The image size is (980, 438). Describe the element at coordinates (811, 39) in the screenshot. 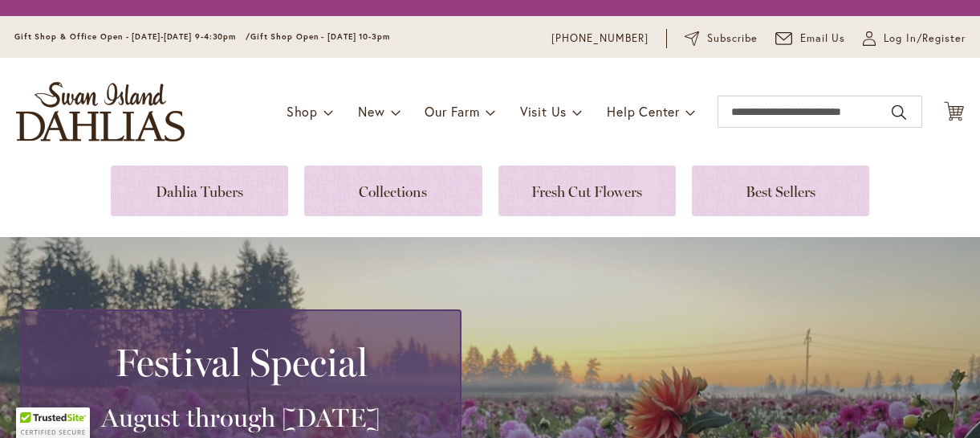

I see `a: Email Us` at that location.